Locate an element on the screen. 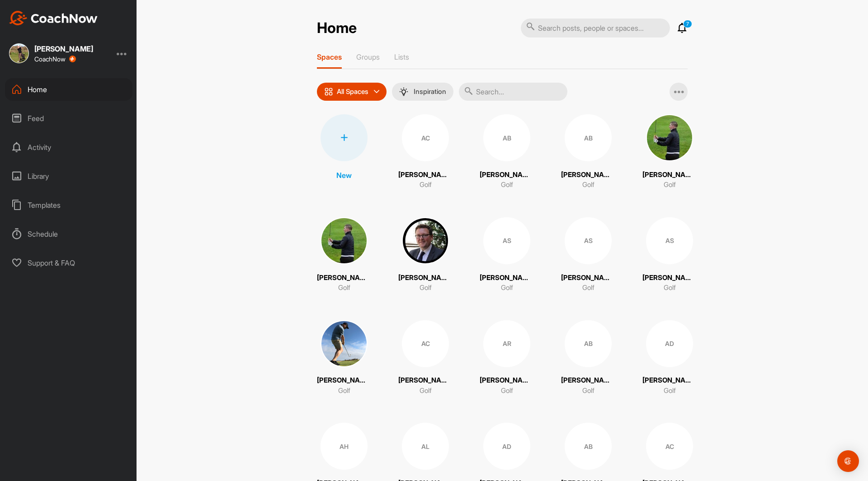 The height and width of the screenshot is (481, 868). p: Spaces is located at coordinates (329, 57).